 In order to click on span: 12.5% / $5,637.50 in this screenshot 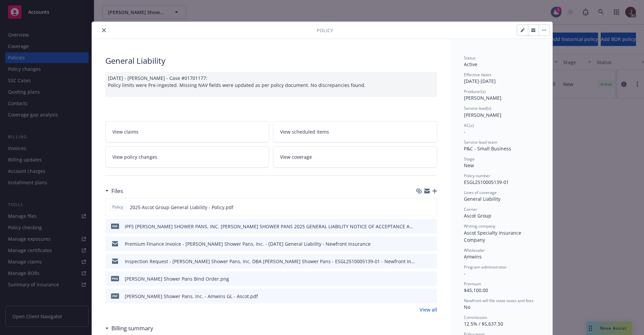, I will do `click(483, 323)`.